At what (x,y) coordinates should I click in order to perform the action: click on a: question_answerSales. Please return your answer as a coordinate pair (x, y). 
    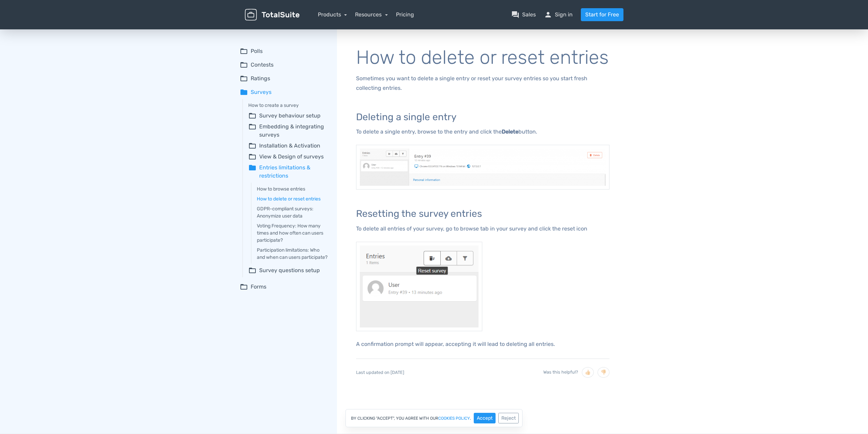
    Looking at the image, I should click on (523, 15).